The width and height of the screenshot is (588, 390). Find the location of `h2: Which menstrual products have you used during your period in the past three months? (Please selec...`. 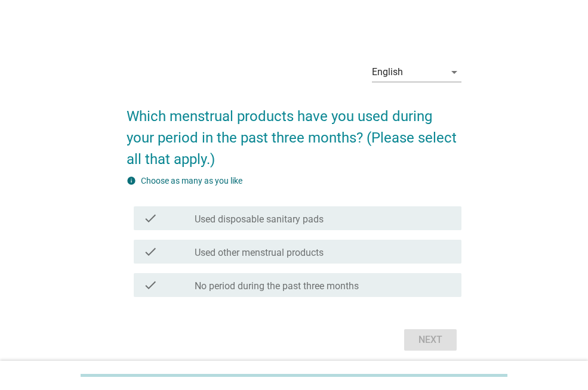

h2: Which menstrual products have you used during your period in the past three months? (Please selec... is located at coordinates (294, 132).